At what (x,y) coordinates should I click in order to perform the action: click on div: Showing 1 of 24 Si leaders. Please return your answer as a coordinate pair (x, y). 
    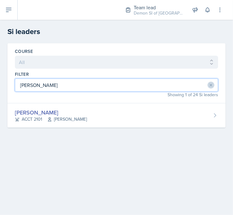
    Looking at the image, I should click on (116, 95).